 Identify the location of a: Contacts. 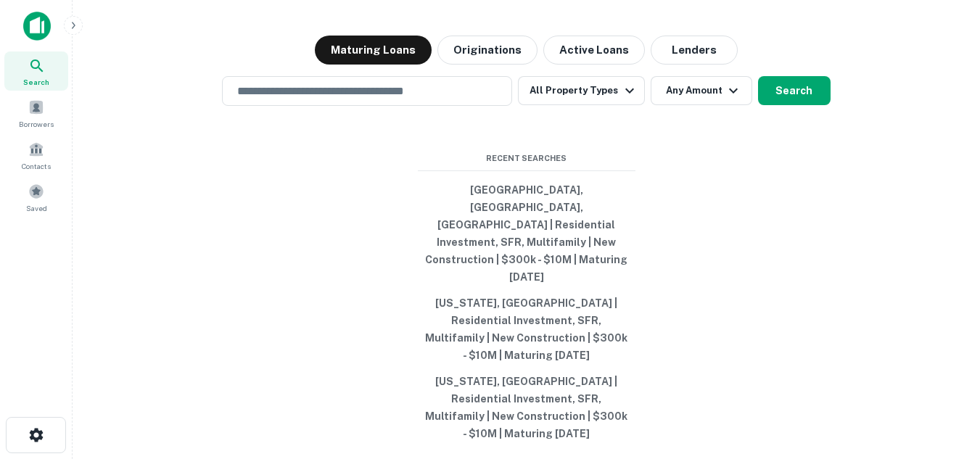
(36, 155).